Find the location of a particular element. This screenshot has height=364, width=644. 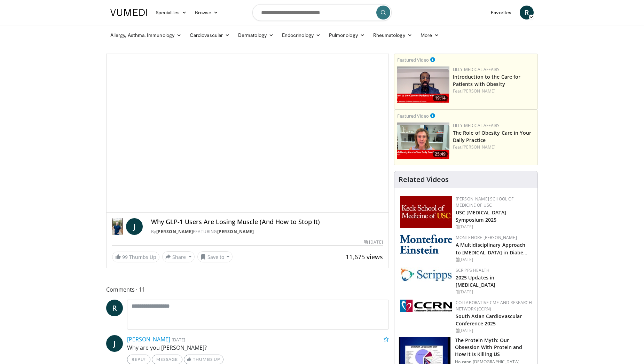

a: Allergy, Asthma, Immunology is located at coordinates (146, 36).